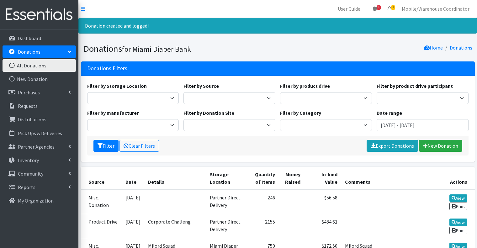  What do you see at coordinates (433, 48) in the screenshot?
I see `a: Home` at bounding box center [433, 48].